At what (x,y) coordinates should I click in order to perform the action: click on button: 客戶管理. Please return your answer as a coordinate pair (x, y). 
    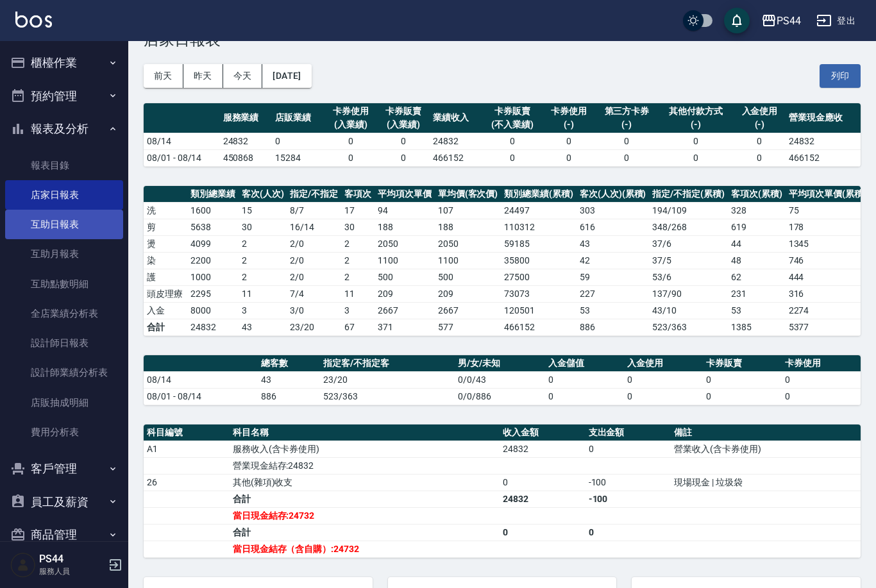
    Looking at the image, I should click on (64, 469).